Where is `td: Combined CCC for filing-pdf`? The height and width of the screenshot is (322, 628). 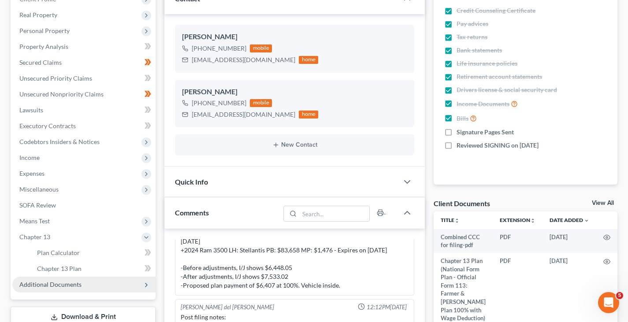 td: Combined CCC for filing-pdf is located at coordinates (463, 241).